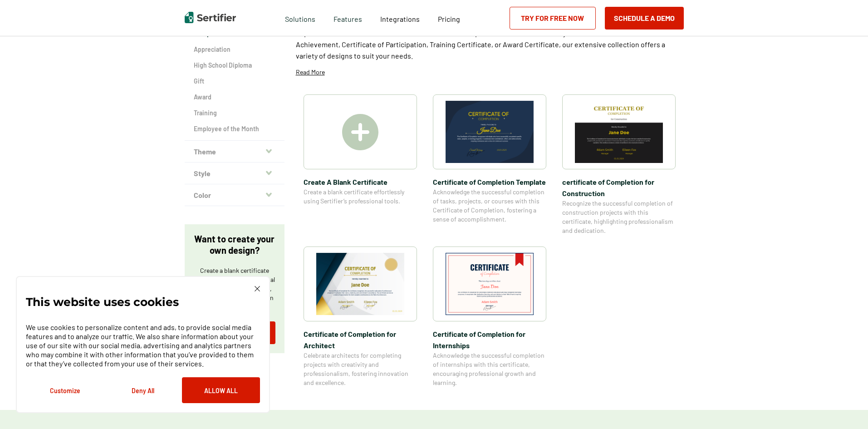 Image resolution: width=868 pixels, height=429 pixels. I want to click on button: Style, so click(235, 174).